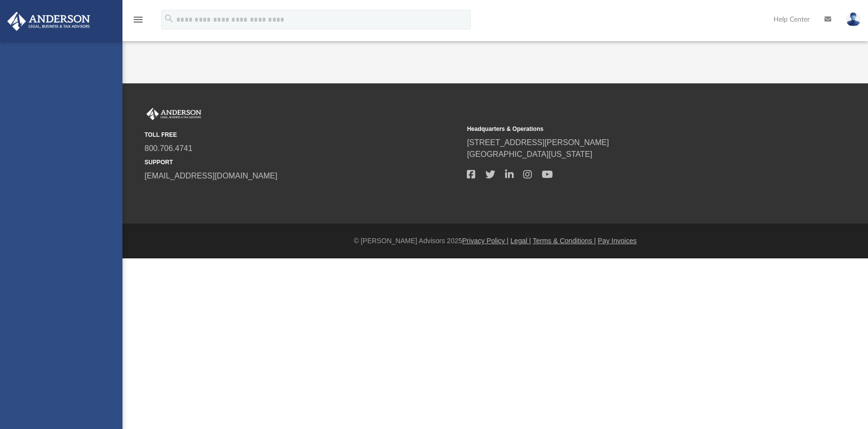 This screenshot has height=429, width=868. I want to click on img: User Pic, so click(853, 19).